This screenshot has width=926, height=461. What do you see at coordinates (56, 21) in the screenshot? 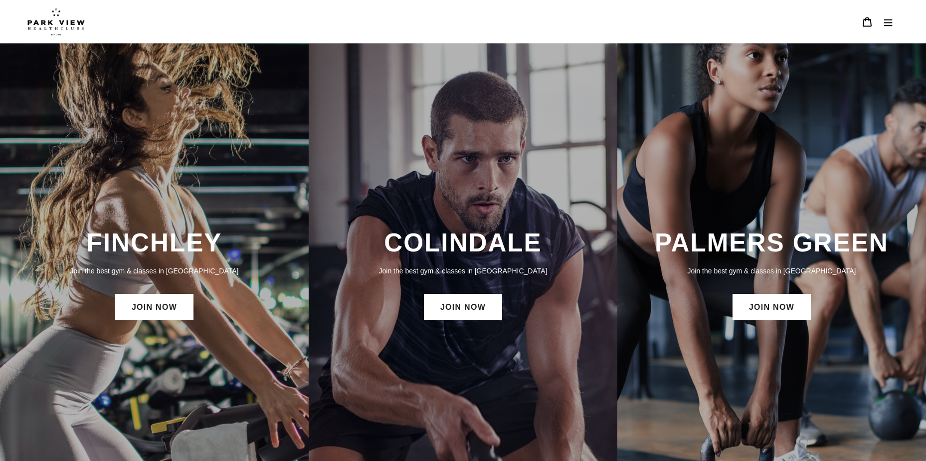
I see `img: Park view health clubs is a gym near you.` at bounding box center [56, 21].